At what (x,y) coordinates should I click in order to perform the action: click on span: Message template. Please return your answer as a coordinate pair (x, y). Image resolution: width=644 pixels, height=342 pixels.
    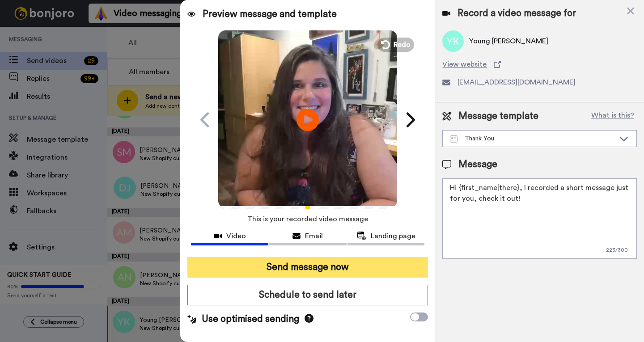
    Looking at the image, I should click on (498, 116).